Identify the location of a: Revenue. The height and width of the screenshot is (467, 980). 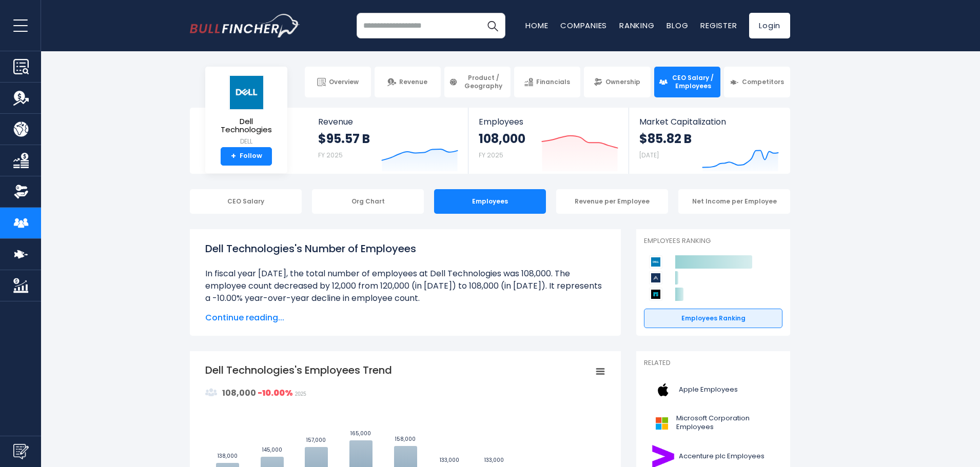
(407, 82).